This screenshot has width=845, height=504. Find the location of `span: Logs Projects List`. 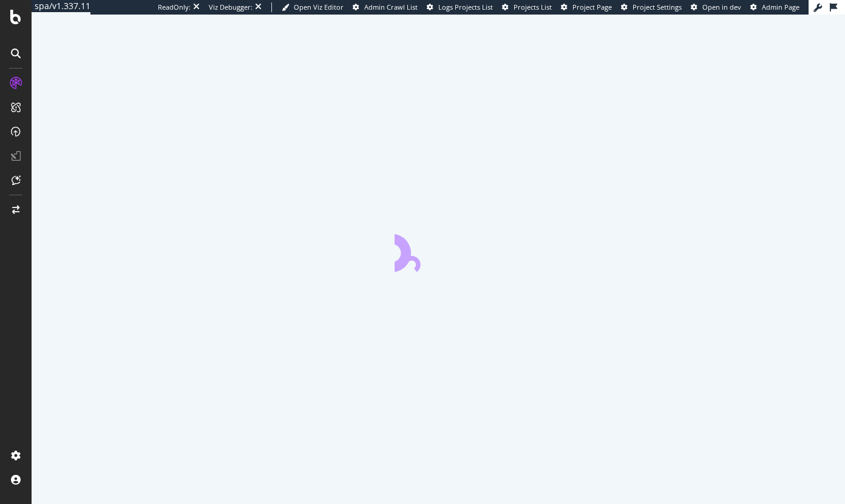

span: Logs Projects List is located at coordinates (466, 7).